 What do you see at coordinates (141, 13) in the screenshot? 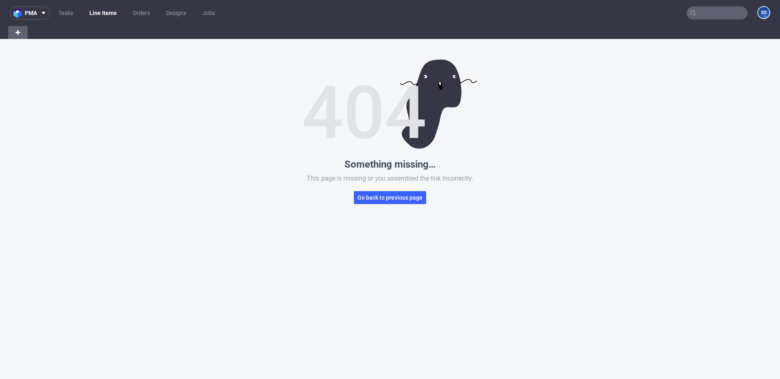
I see `a: Orders` at bounding box center [141, 13].